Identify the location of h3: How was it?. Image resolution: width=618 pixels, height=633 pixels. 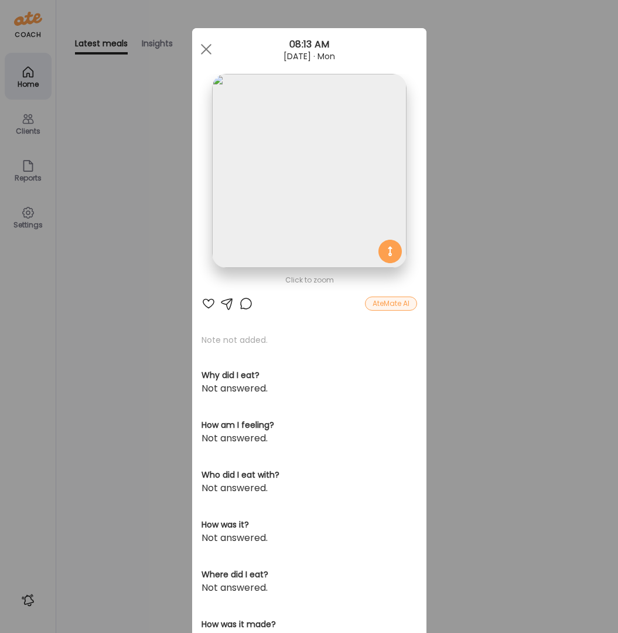
(309, 524).